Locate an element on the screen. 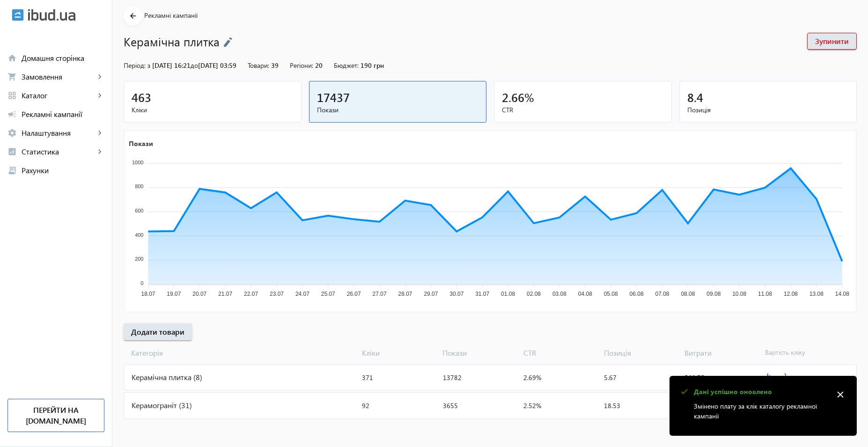  tspan: 11.08 is located at coordinates (765, 294).